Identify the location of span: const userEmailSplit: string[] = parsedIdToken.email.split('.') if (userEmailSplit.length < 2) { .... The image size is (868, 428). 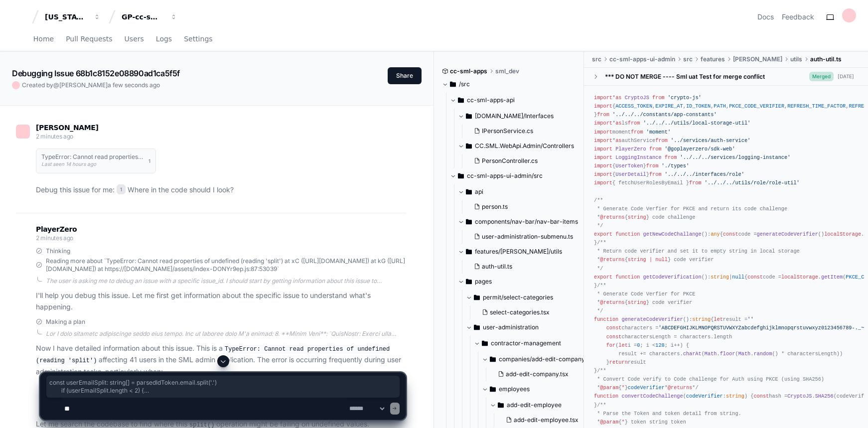
(223, 387).